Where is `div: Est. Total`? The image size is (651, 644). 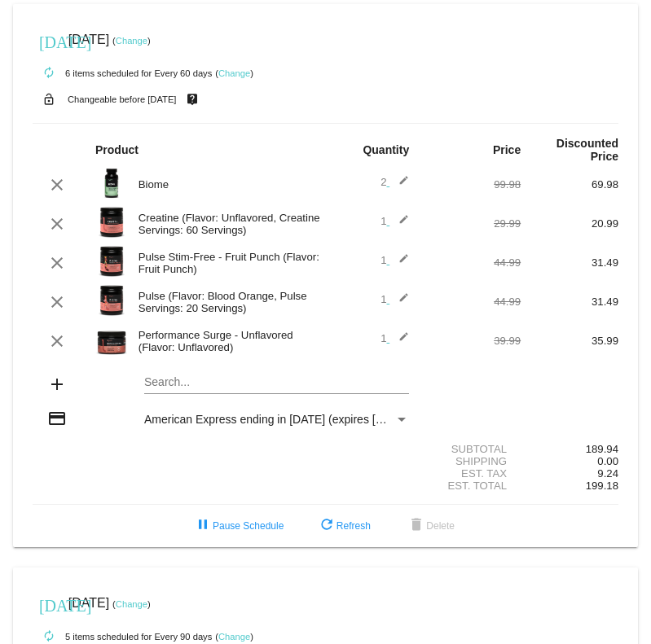
div: Est. Total is located at coordinates (471, 485).